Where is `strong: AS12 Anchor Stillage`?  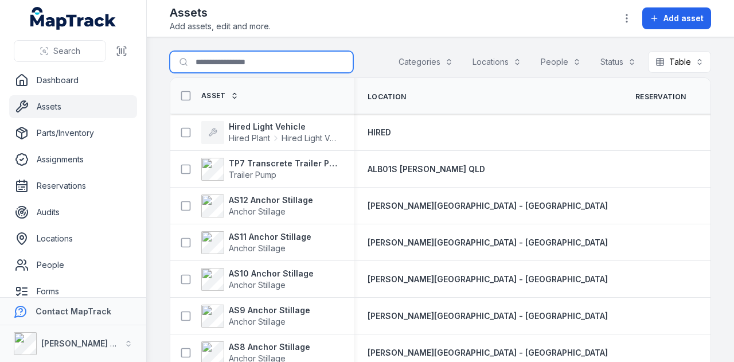
strong: AS12 Anchor Stillage is located at coordinates (271, 200).